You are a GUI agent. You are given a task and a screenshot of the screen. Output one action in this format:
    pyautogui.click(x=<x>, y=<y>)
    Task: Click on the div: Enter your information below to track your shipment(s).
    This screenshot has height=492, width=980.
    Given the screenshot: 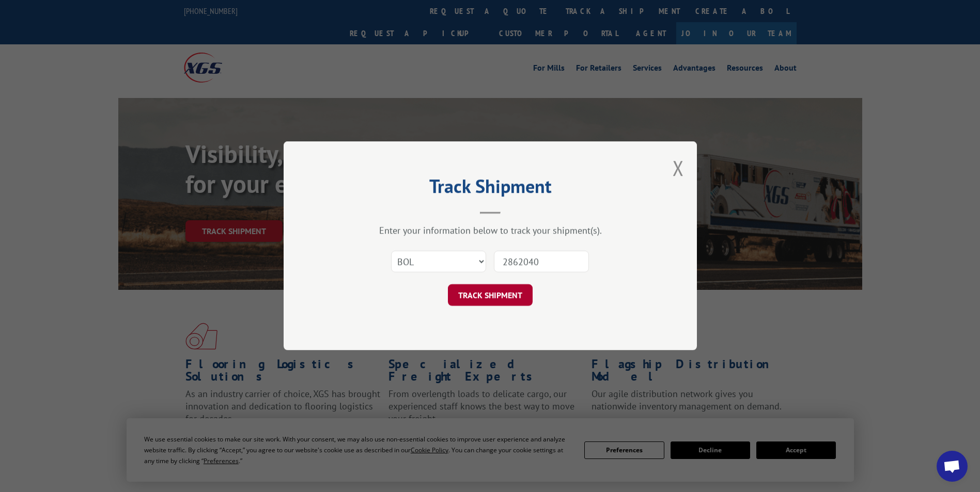 What is the action you would take?
    pyautogui.click(x=490, y=230)
    